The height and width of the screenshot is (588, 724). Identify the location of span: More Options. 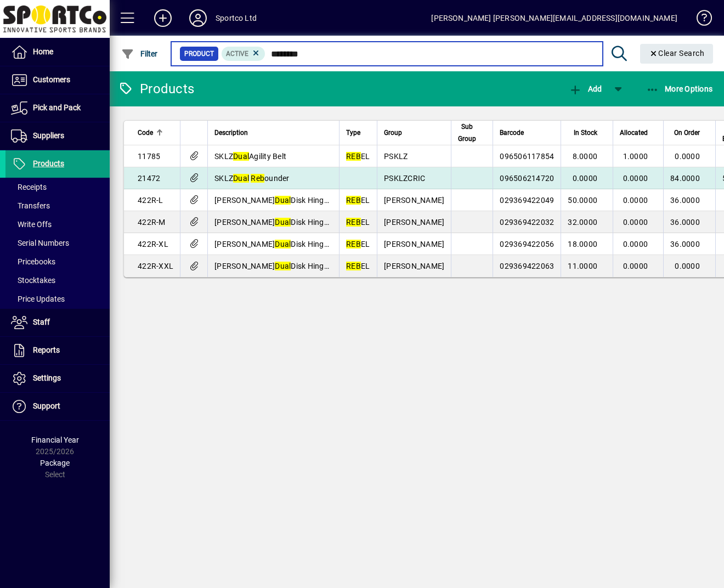
(680, 89).